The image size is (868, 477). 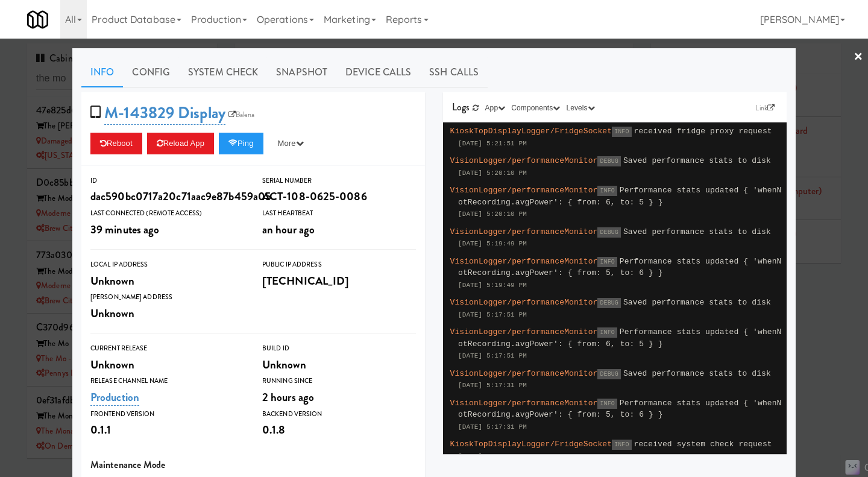 What do you see at coordinates (339, 414) in the screenshot?
I see `div: Backend Version` at bounding box center [339, 414].